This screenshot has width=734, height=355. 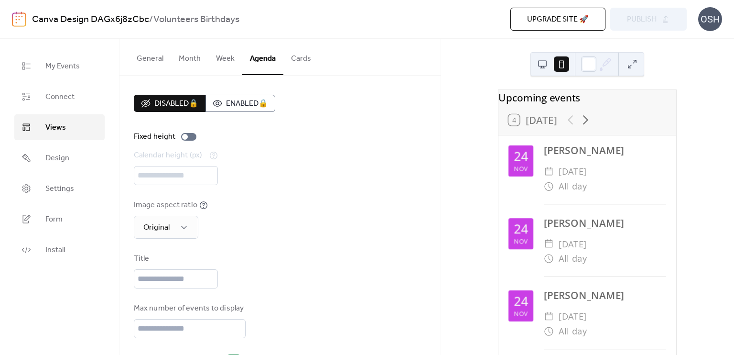 I want to click on button: Week, so click(x=225, y=56).